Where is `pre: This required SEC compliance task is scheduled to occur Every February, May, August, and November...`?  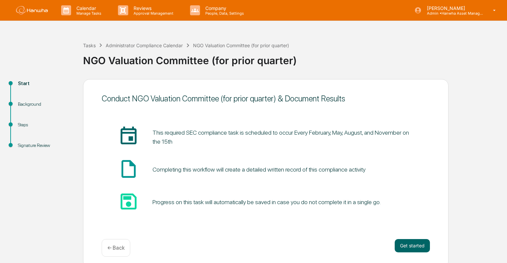 pre: This required SEC compliance task is scheduled to occur Every February, May, August, and November... is located at coordinates (283, 137).